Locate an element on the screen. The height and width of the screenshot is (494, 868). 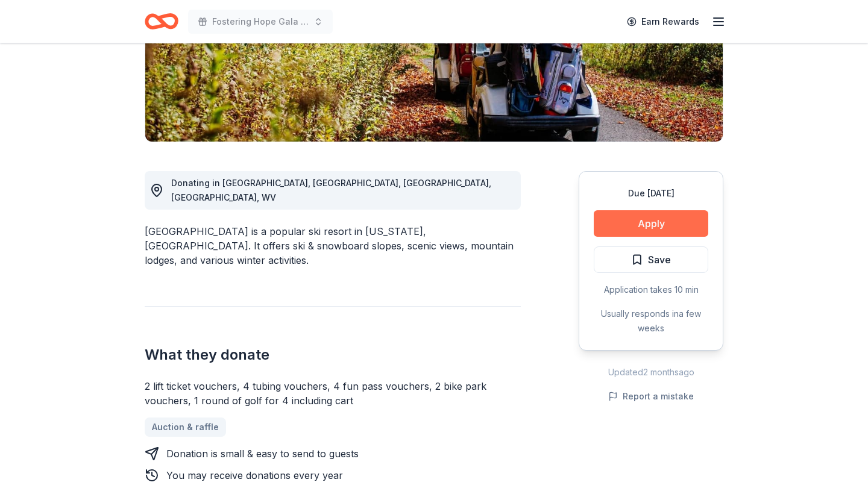
button: Report a mistake is located at coordinates (651, 396).